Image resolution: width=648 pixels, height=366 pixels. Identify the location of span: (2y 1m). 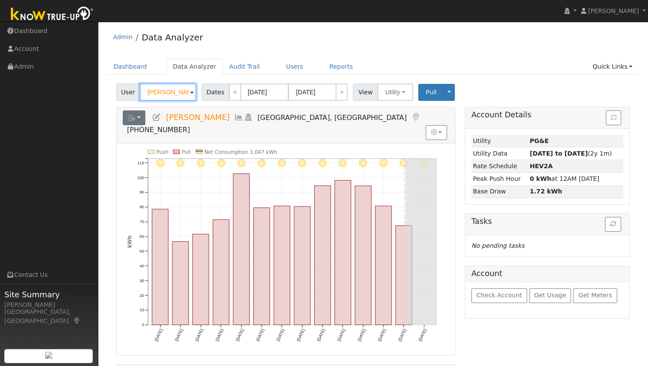
(570, 154).